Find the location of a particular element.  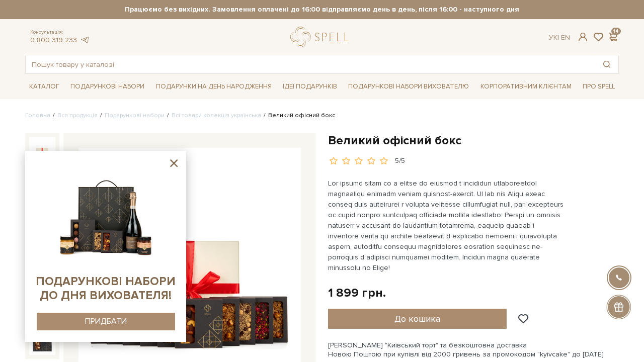

span: До кошика is located at coordinates (417, 319).